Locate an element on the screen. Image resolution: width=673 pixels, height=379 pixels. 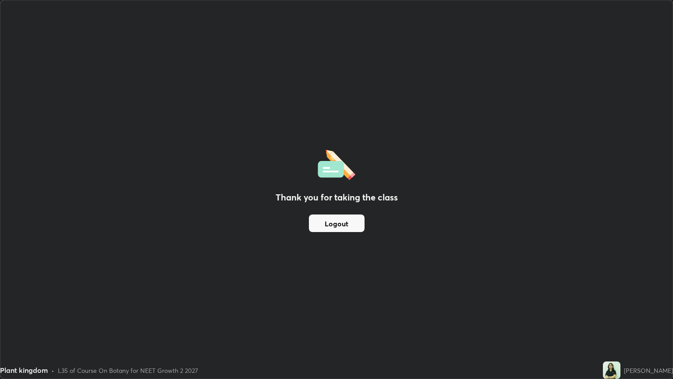
div: L35 of Course On Botany for NEET Growth 2 2027 is located at coordinates (128, 370).